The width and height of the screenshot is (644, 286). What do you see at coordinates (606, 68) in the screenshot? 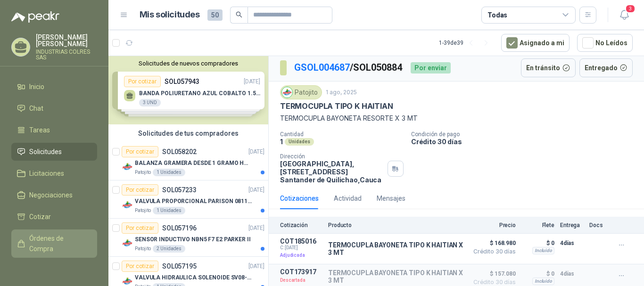
I see `button: Entregado` at bounding box center [606, 68].